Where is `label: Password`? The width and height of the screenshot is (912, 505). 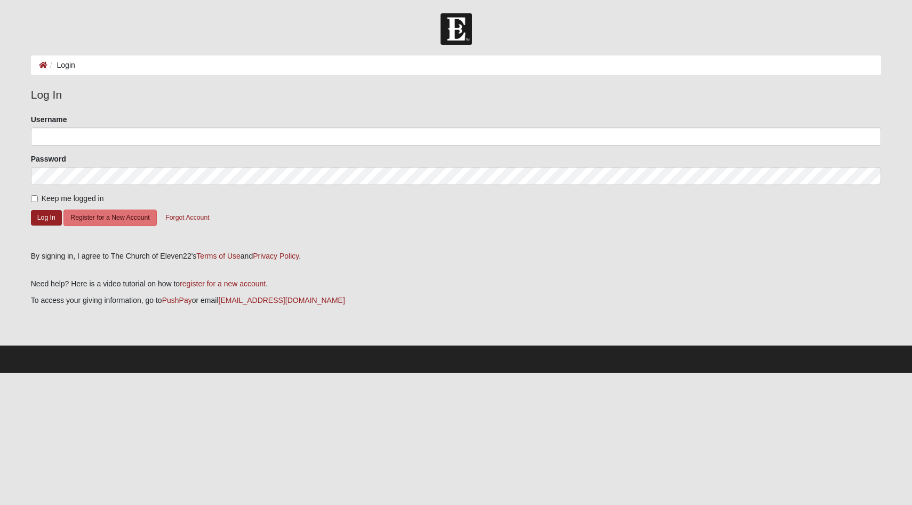 label: Password is located at coordinates (49, 159).